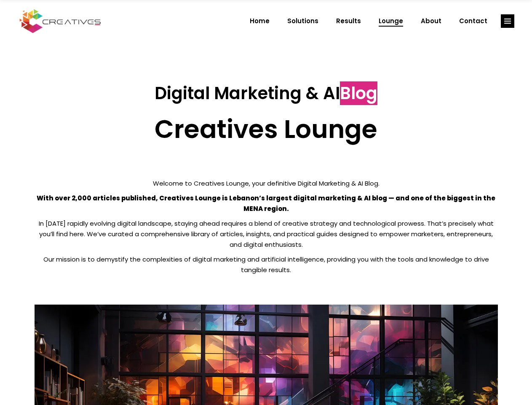 This screenshot has width=532, height=405. Describe the element at coordinates (259, 21) in the screenshot. I see `a: Home` at that location.